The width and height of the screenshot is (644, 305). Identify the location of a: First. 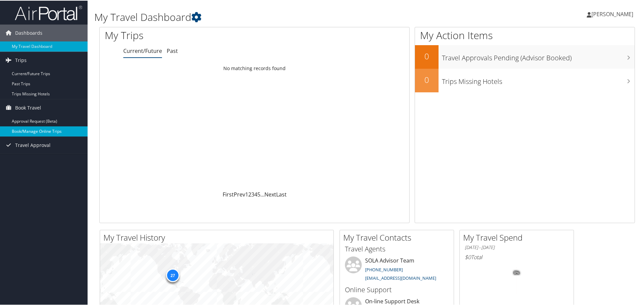
(228, 194).